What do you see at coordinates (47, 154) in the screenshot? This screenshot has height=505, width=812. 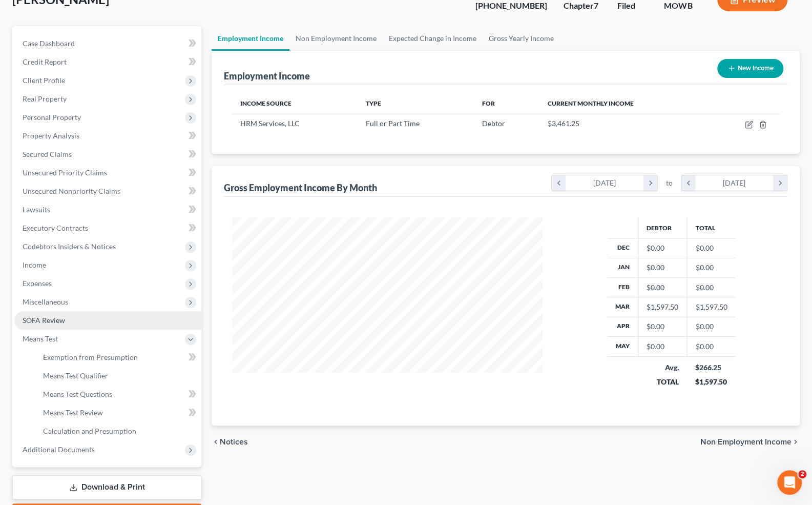 I see `span: Secured Claims` at bounding box center [47, 154].